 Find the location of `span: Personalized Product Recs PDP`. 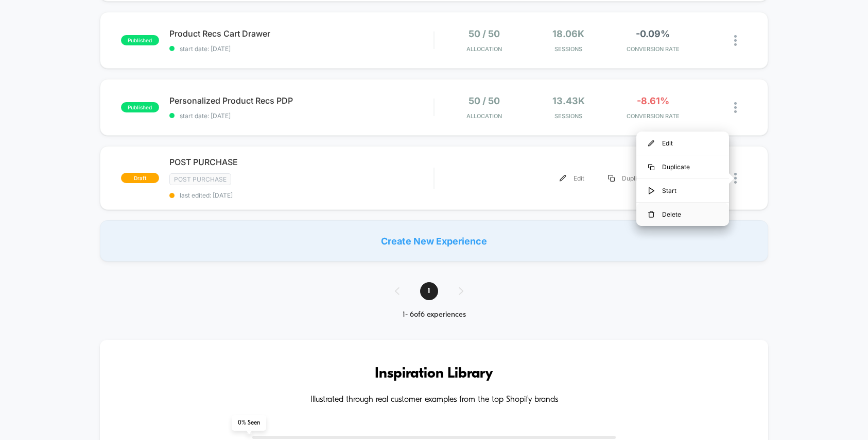

span: Personalized Product Recs PDP is located at coordinates (301, 100).